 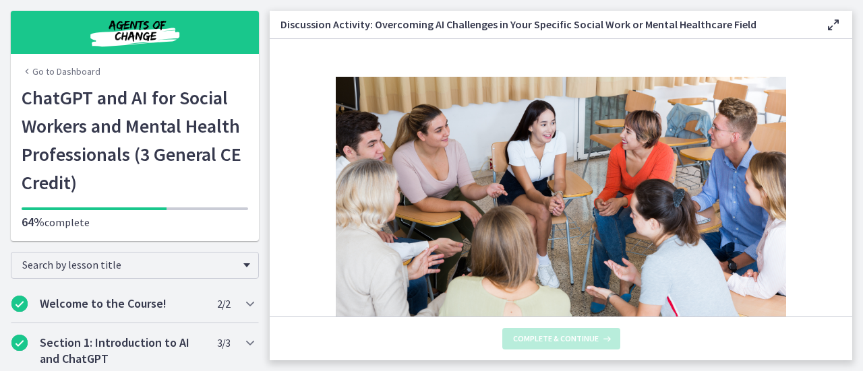 I want to click on h1: ChatGPT and AI for Social Workers and Mental Health Professionals (3 General CE Credit), so click(x=135, y=140).